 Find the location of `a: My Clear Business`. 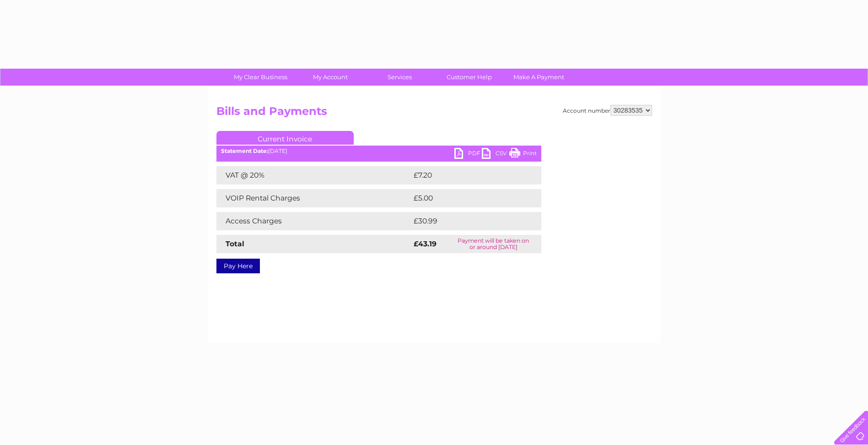

a: My Clear Business is located at coordinates (260, 77).